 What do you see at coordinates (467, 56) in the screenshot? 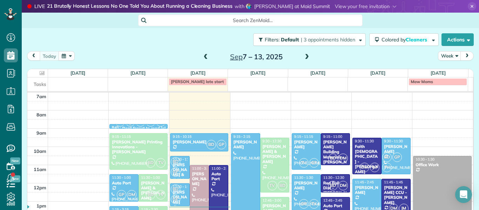
I see `button: next` at bounding box center [467, 56].